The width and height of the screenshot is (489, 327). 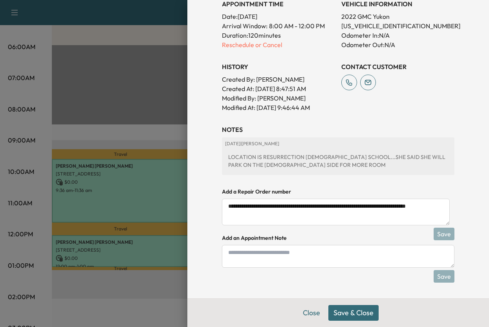 What do you see at coordinates (338, 192) in the screenshot?
I see `h4: Add a Repair Order number` at bounding box center [338, 192].